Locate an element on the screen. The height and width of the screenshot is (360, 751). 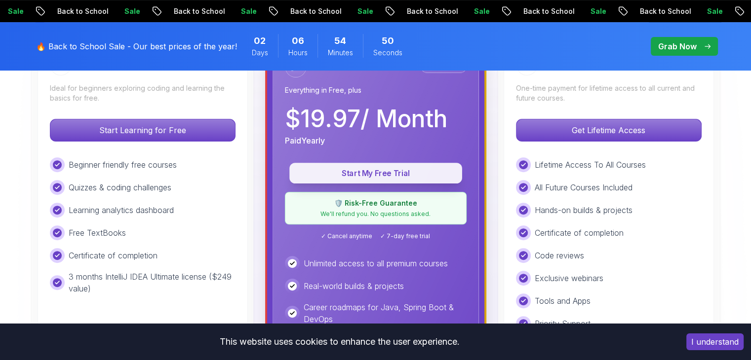
a: Get Lifetime Access is located at coordinates (609, 130).